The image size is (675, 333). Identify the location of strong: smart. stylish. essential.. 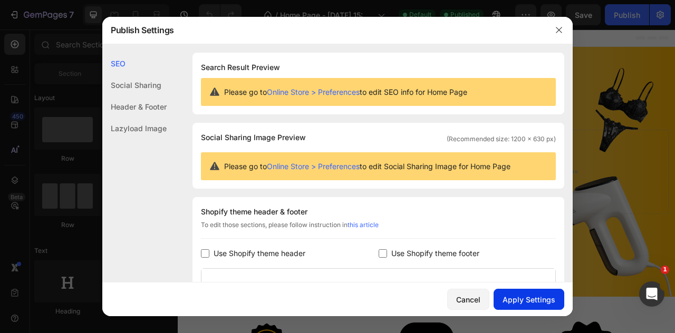
(158, 142).